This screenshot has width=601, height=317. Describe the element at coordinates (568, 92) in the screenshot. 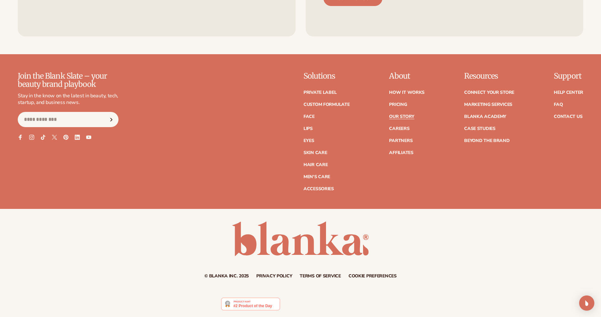

I see `a: Help Center` at that location.